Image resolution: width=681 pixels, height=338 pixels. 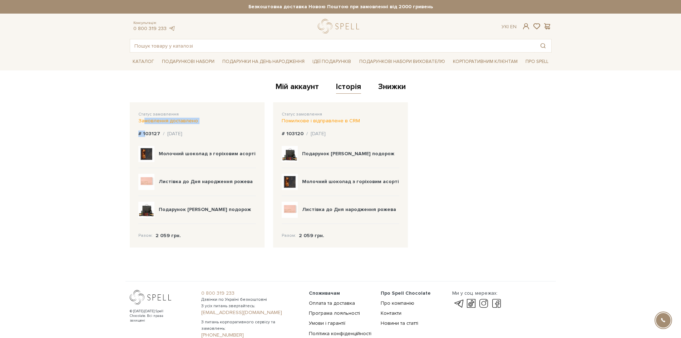 What do you see at coordinates (251, 306) in the screenshot?
I see `span: З усіх питань звертайтесь:` at bounding box center [251, 306].